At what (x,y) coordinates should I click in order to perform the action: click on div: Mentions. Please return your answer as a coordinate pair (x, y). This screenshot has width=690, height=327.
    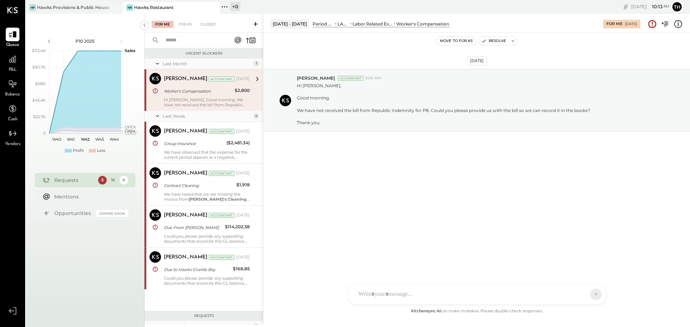
    Looking at the image, I should click on (89, 197).